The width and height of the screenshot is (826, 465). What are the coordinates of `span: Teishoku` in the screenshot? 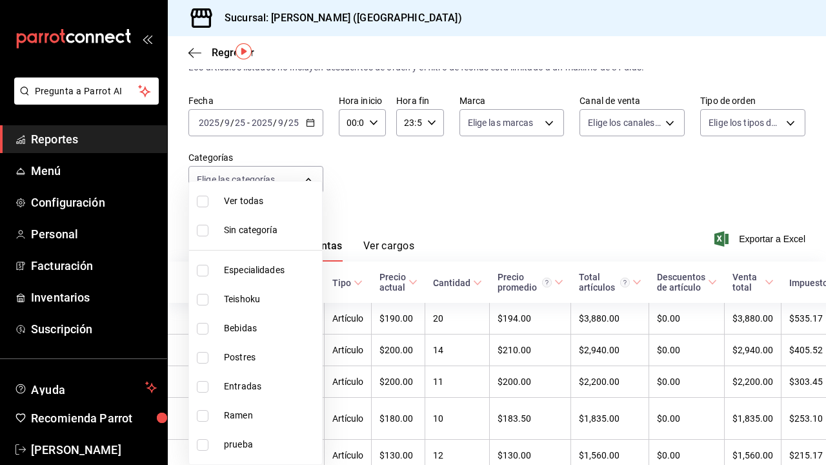 It's located at (270, 299).